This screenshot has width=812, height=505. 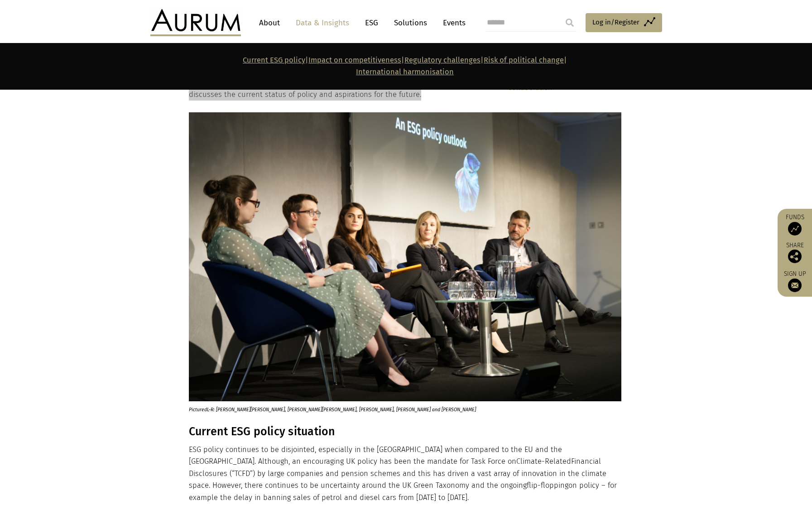 I want to click on span: L-R, so click(x=210, y=409).